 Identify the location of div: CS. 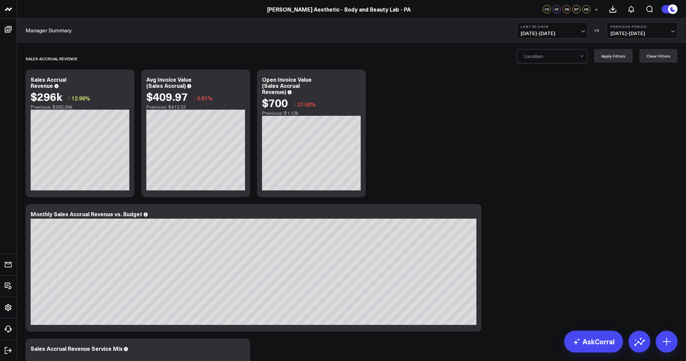
(547, 9).